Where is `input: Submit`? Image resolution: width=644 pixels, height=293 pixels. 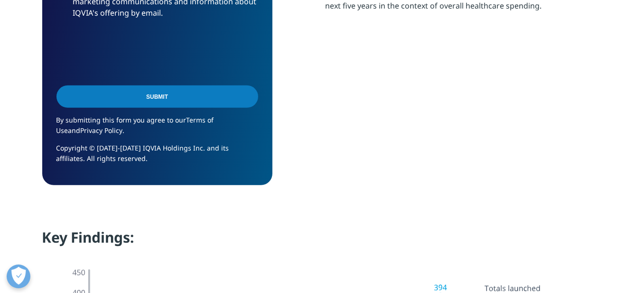
input: Submit is located at coordinates (157, 96).